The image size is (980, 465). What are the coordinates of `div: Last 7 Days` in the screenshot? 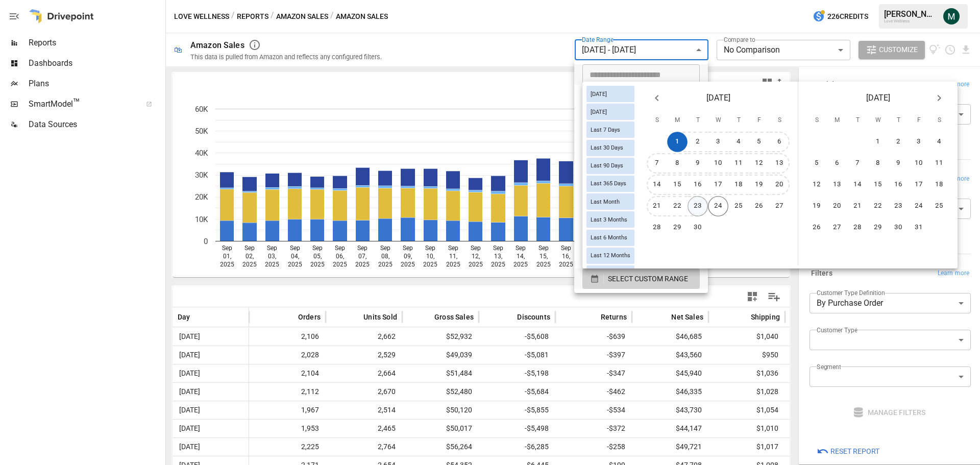 It's located at (611, 130).